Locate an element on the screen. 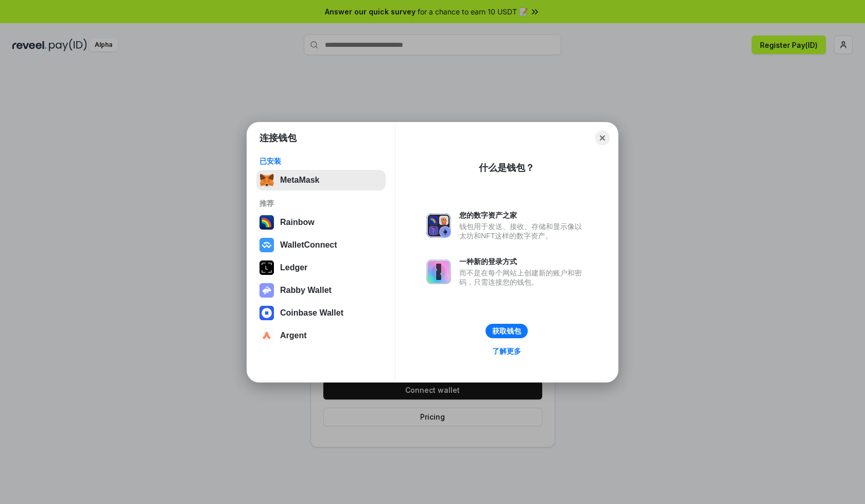 This screenshot has width=865, height=504. div: Rabby Wallet is located at coordinates (306, 290).